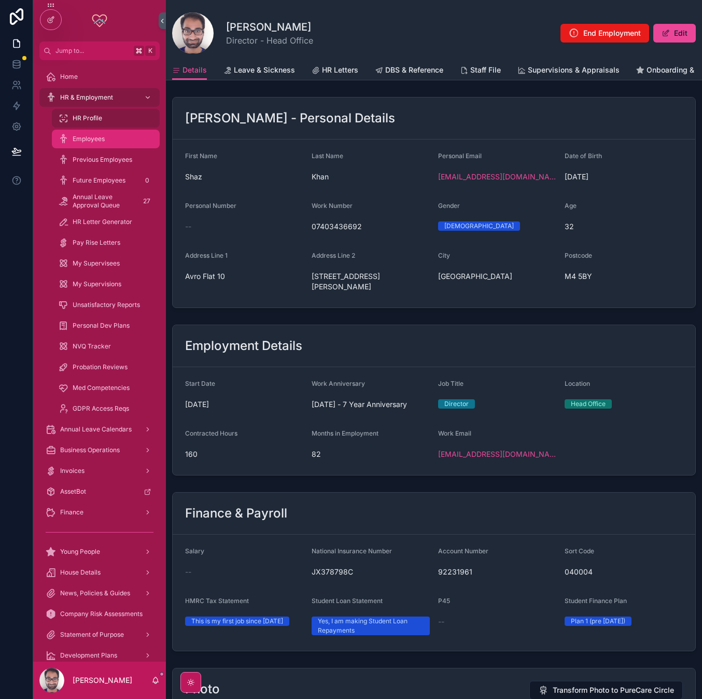 The width and height of the screenshot is (702, 699). I want to click on a: AssetBot, so click(100, 492).